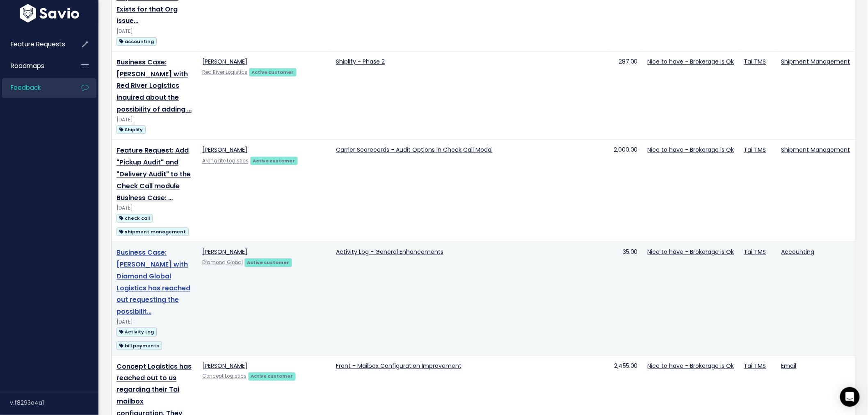  I want to click on a: Red River Logistics, so click(225, 73).